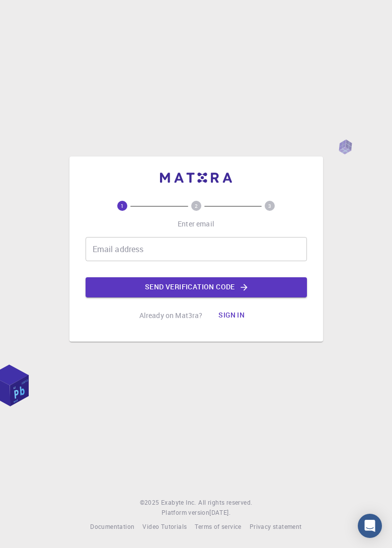 The image size is (392, 548). What do you see at coordinates (276, 527) in the screenshot?
I see `span: Privacy statement` at bounding box center [276, 527].